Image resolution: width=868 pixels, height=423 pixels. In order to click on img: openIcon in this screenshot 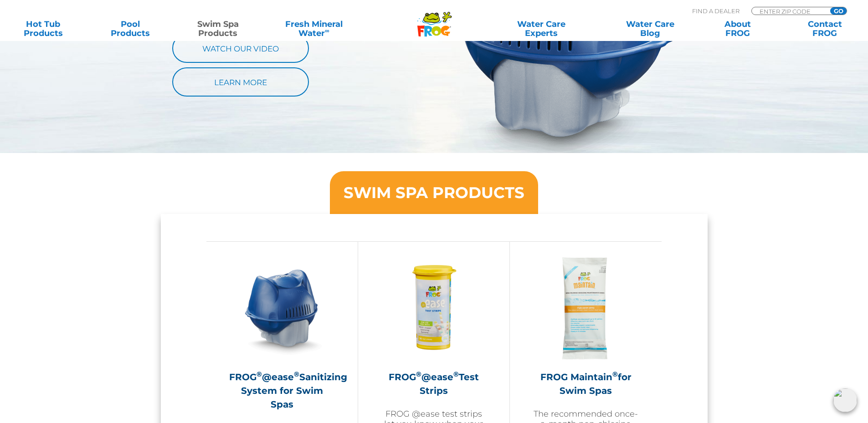, I will do `click(845, 400)`.